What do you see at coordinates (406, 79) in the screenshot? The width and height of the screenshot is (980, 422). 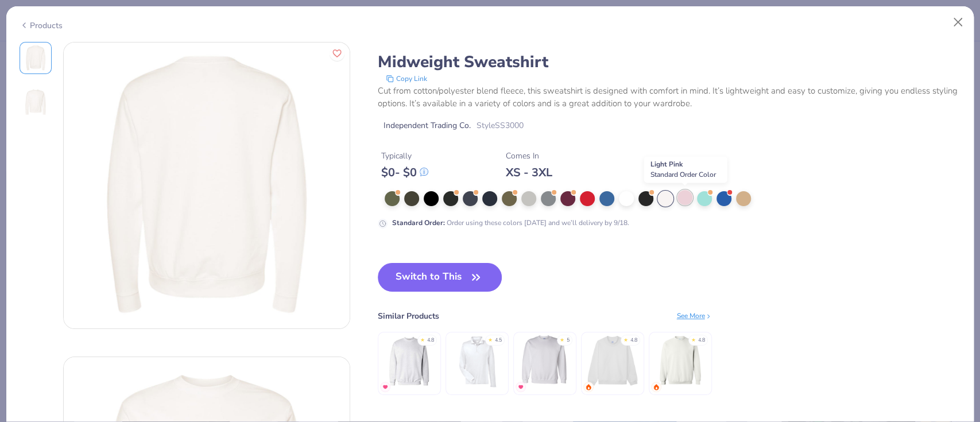 I see `button: copy to clipboard` at bounding box center [406, 79].